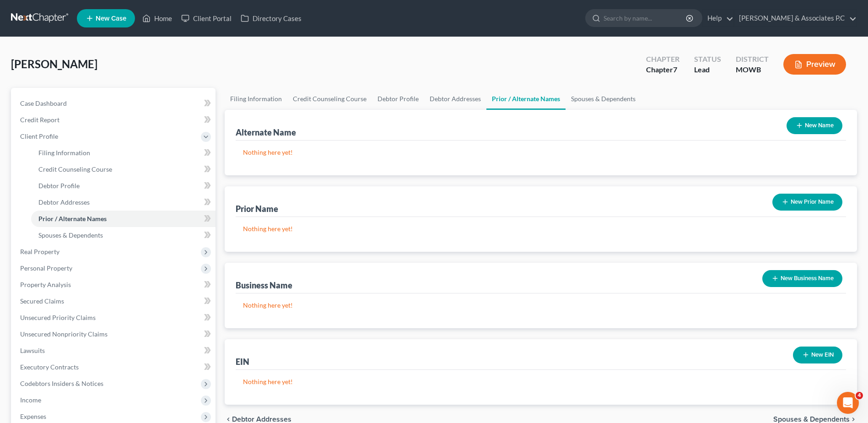 This screenshot has height=423, width=868. Describe the element at coordinates (206, 18) in the screenshot. I see `a: Client Portal` at that location.